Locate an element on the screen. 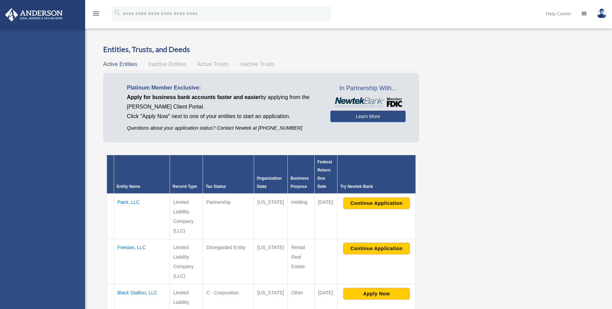 Image resolution: width=612 pixels, height=309 pixels. p: Click "Apply Now" next to one of your entities to start an application. is located at coordinates (223, 116).